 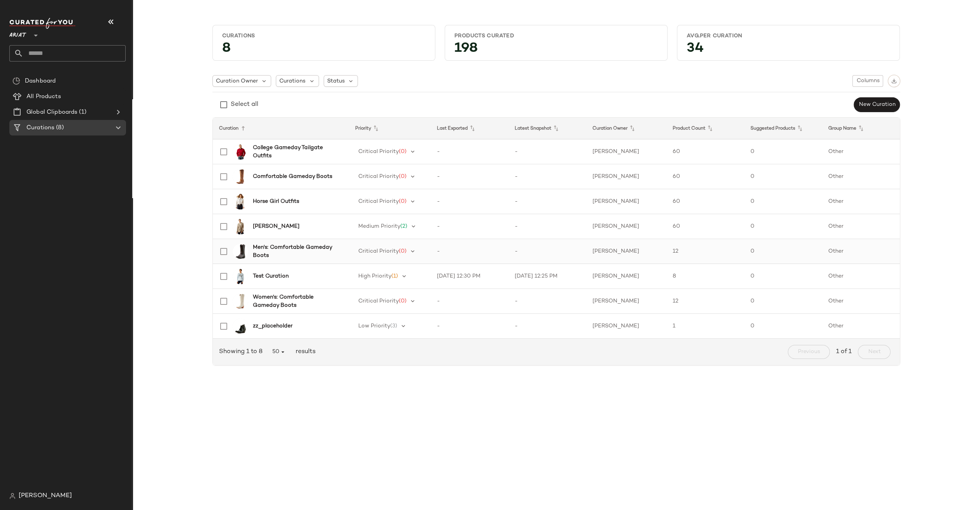 What do you see at coordinates (877, 104) in the screenshot?
I see `span: New Curation` at bounding box center [877, 104].